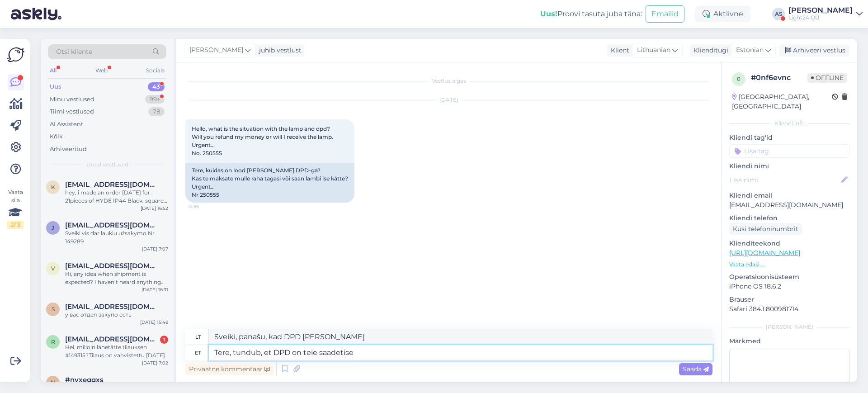 Image resolution: width=868 pixels, height=393 pixels. What do you see at coordinates (164, 339) in the screenshot?
I see `div: 1` at bounding box center [164, 339].